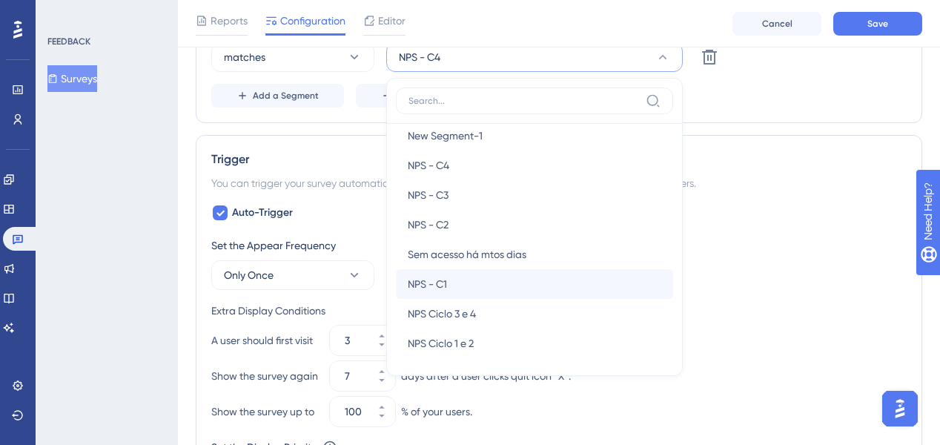 The width and height of the screenshot is (940, 445). Describe the element at coordinates (445, 136) in the screenshot. I see `span: New Segment-1` at that location.